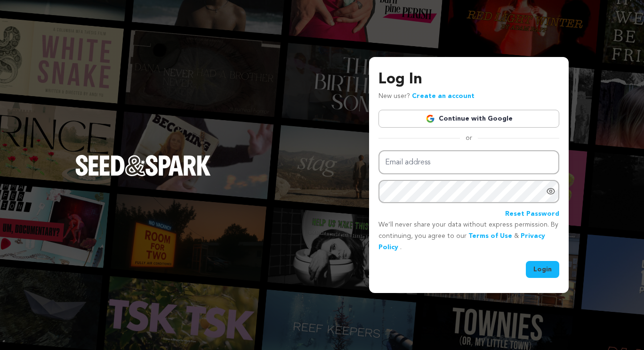 Image resolution: width=644 pixels, height=350 pixels. I want to click on p: We’ll never share your data without express permission. By continuing, you agree to our & ., so click(469, 236).